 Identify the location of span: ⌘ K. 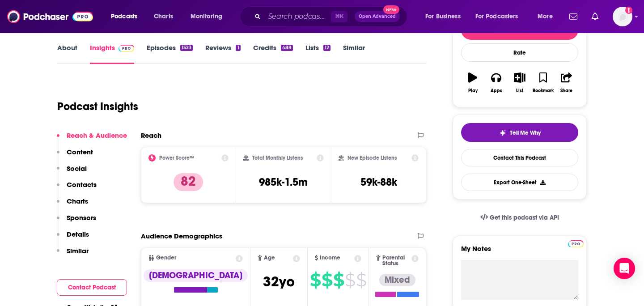
(339, 16).